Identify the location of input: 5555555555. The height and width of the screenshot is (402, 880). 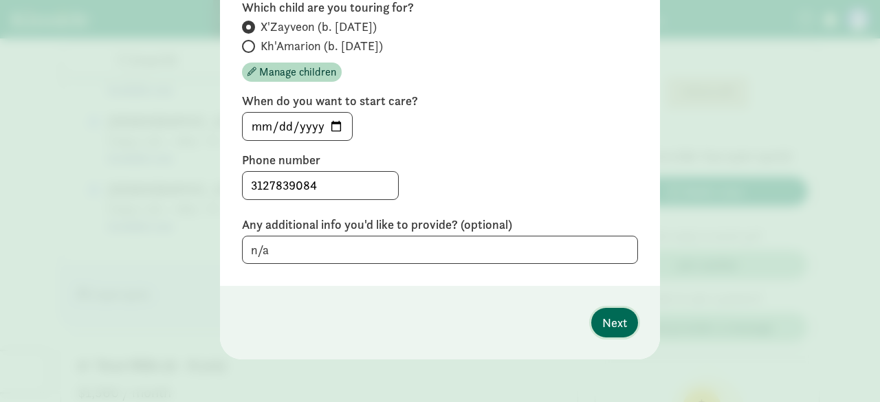
(320, 186).